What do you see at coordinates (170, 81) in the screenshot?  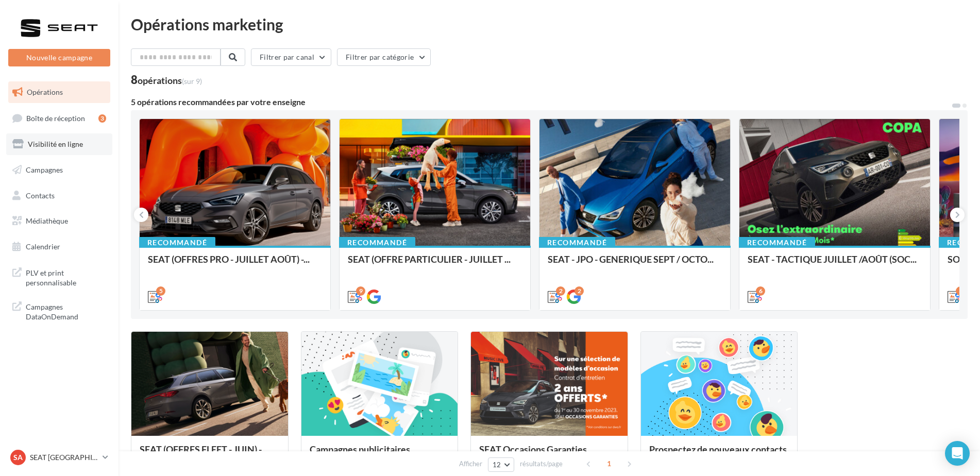 I see `div: opérations` at bounding box center [170, 81].